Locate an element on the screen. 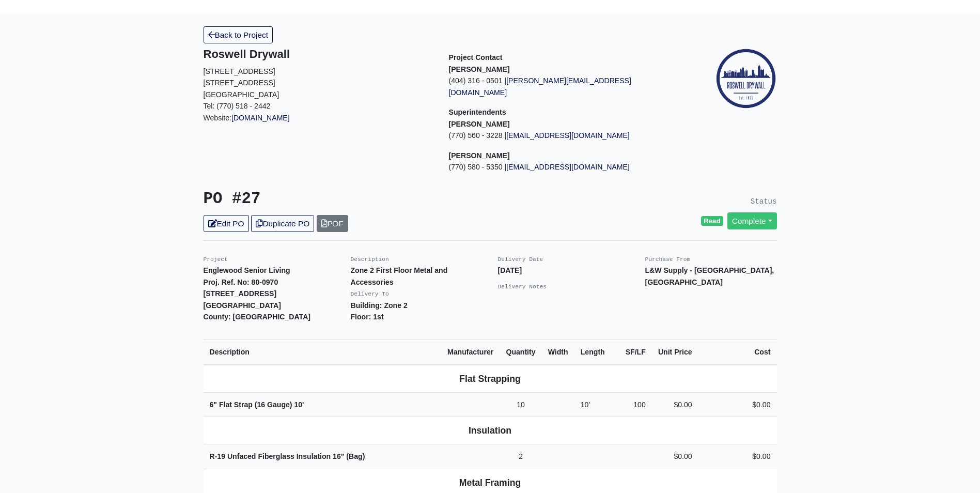 Image resolution: width=980 pixels, height=493 pixels. span: Project Contact is located at coordinates (476, 57).